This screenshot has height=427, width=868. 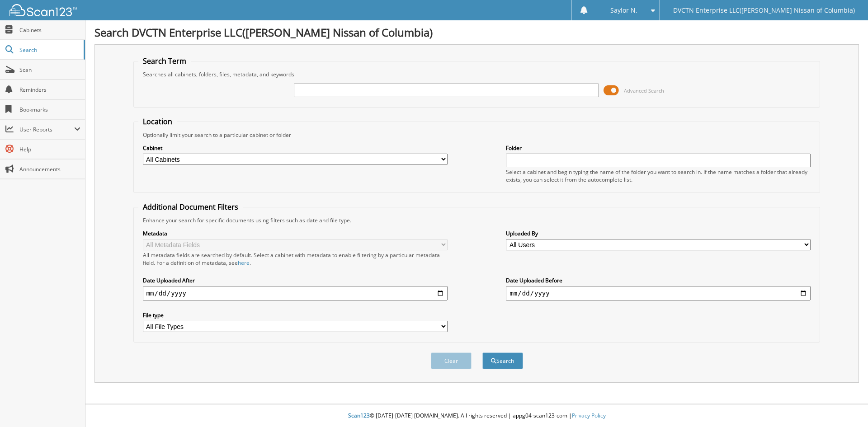 What do you see at coordinates (244, 263) in the screenshot?
I see `a: here` at bounding box center [244, 263].